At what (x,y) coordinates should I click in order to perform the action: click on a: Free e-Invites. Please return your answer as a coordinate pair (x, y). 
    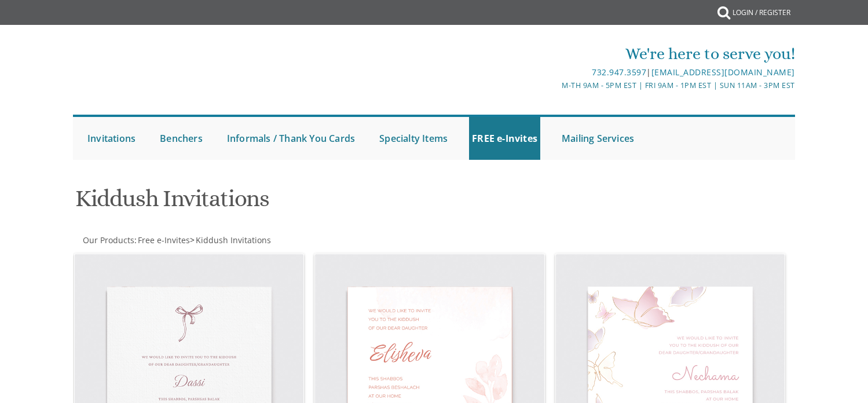
    Looking at the image, I should click on (164, 239).